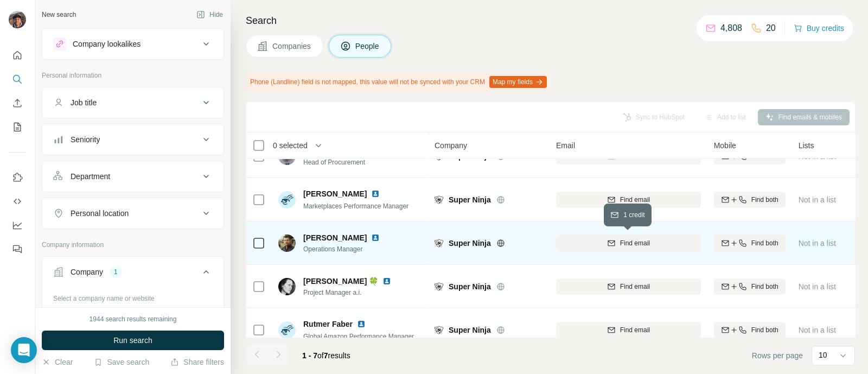 The image size is (868, 374). I want to click on button: Seniority, so click(133, 140).